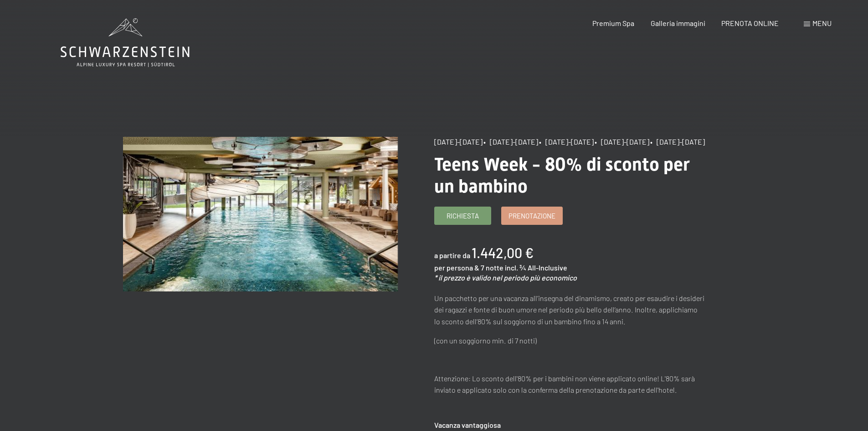  Describe the element at coordinates (503, 253) in the screenshot. I see `b: 1.442,00 €` at that location.